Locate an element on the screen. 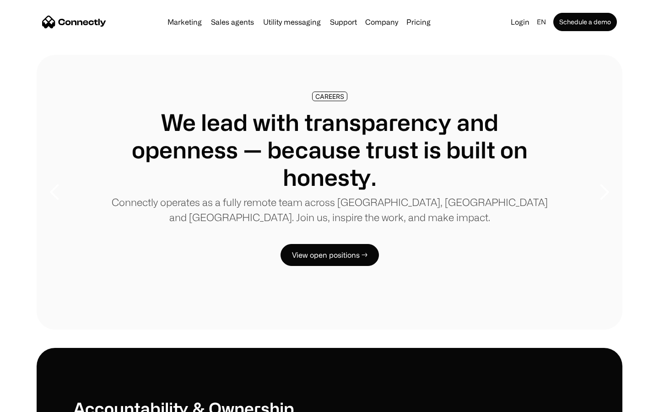  a: Schedule a demo is located at coordinates (585, 22).